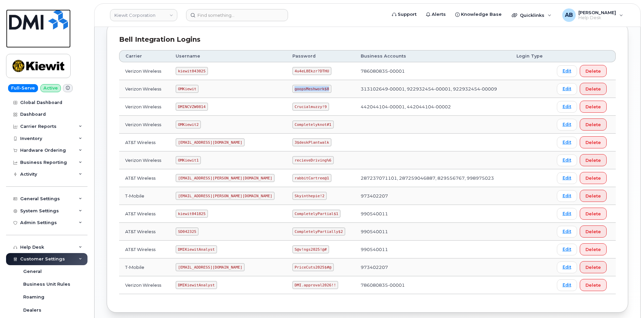  I want to click on a: Support, so click(404, 15).